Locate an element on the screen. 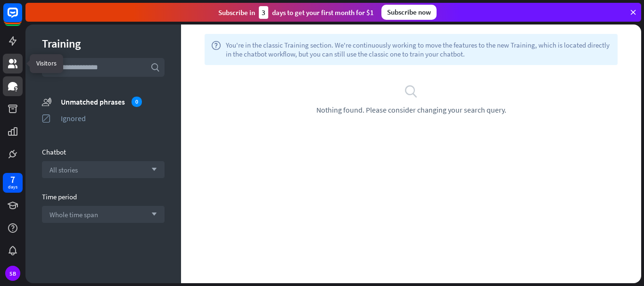 This screenshot has height=286, width=644. div: Subscribe now is located at coordinates (409, 12).